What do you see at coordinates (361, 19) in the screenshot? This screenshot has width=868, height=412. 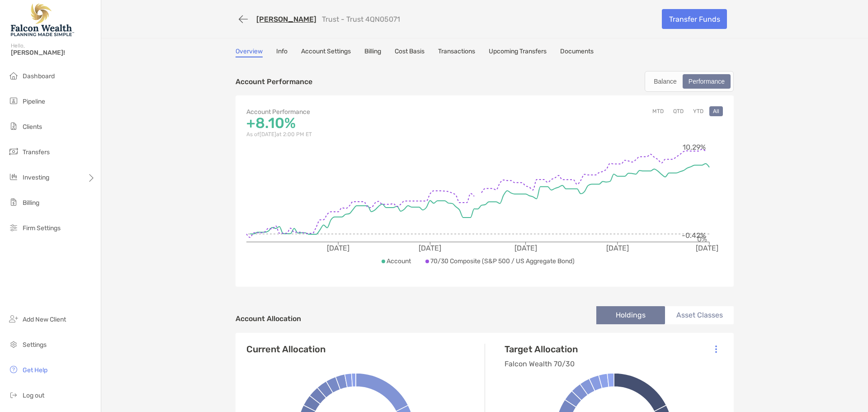 I see `p: Trust - Trust 4QN05071` at bounding box center [361, 19].